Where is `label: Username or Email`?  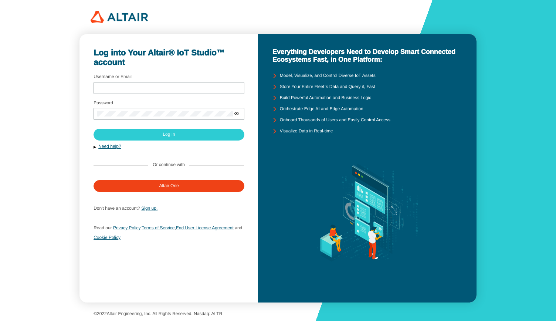
label: Username or Email is located at coordinates (112, 77).